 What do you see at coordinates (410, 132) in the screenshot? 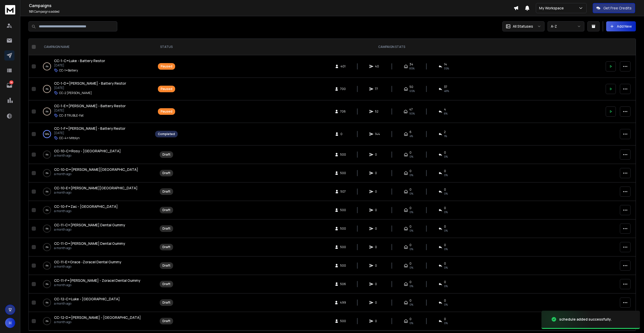
I see `span: 6` at bounding box center [410, 132].